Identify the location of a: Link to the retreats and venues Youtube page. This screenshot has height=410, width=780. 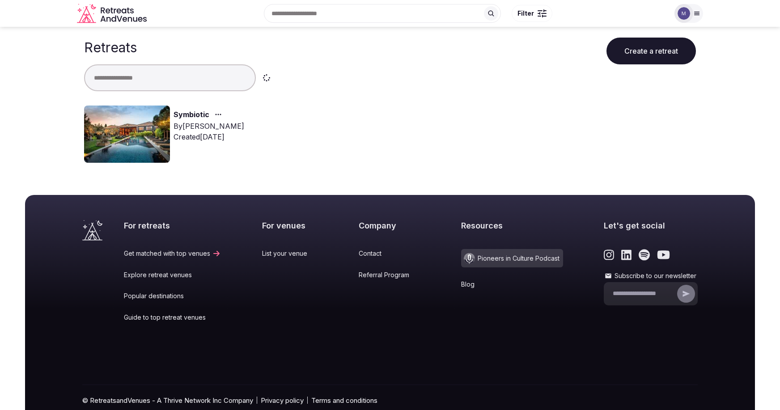
(663, 255).